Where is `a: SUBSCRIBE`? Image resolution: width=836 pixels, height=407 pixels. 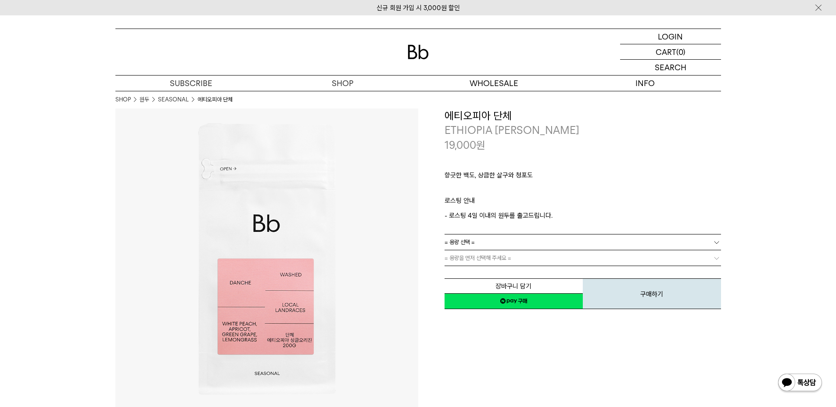 a: SUBSCRIBE is located at coordinates (191, 83).